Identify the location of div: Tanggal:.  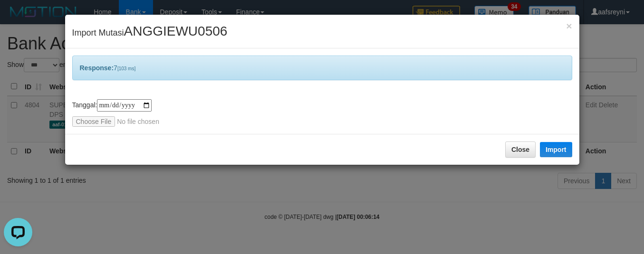
(322, 113).